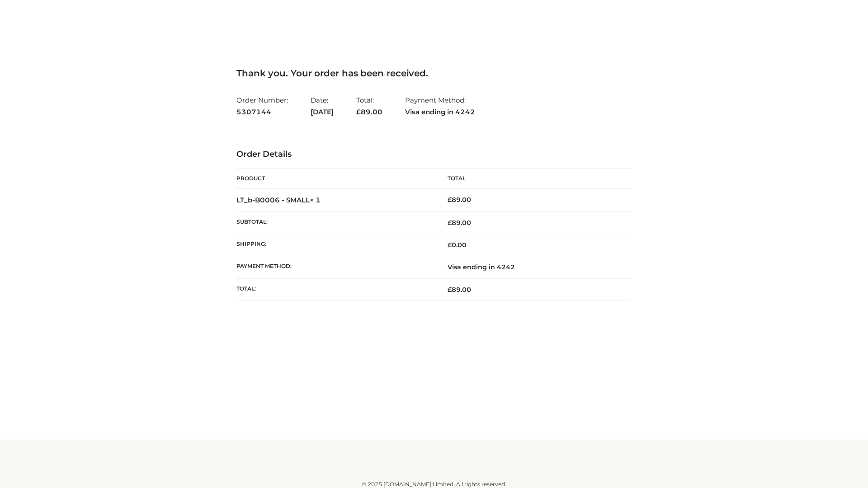 Image resolution: width=868 pixels, height=488 pixels. Describe the element at coordinates (440, 112) in the screenshot. I see `strong: Visa ending in 4242` at that location.